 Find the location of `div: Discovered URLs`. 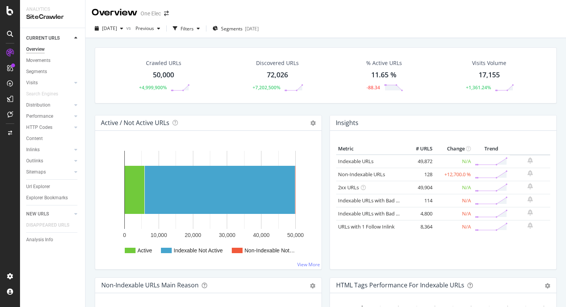

div: Discovered URLs is located at coordinates (277, 63).